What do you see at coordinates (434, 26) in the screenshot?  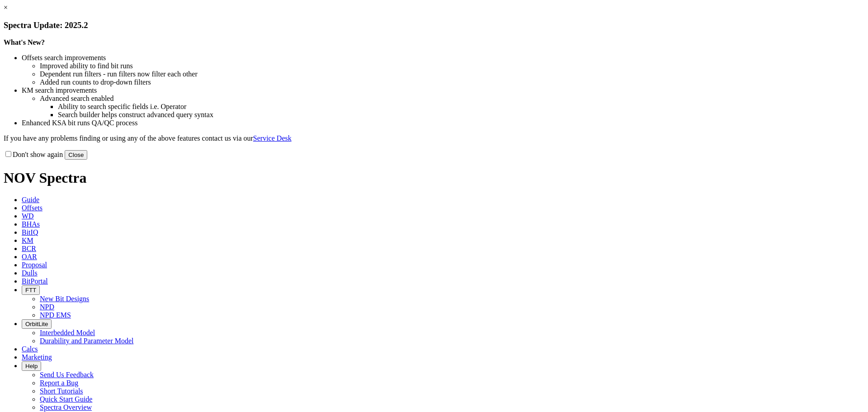 I see `h3: Spectra Update: 2025.2` at bounding box center [434, 26].